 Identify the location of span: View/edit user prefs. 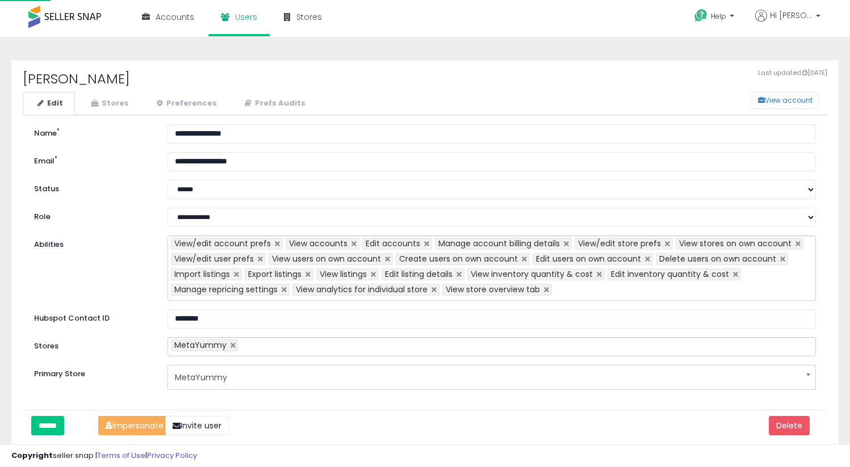
(214, 259).